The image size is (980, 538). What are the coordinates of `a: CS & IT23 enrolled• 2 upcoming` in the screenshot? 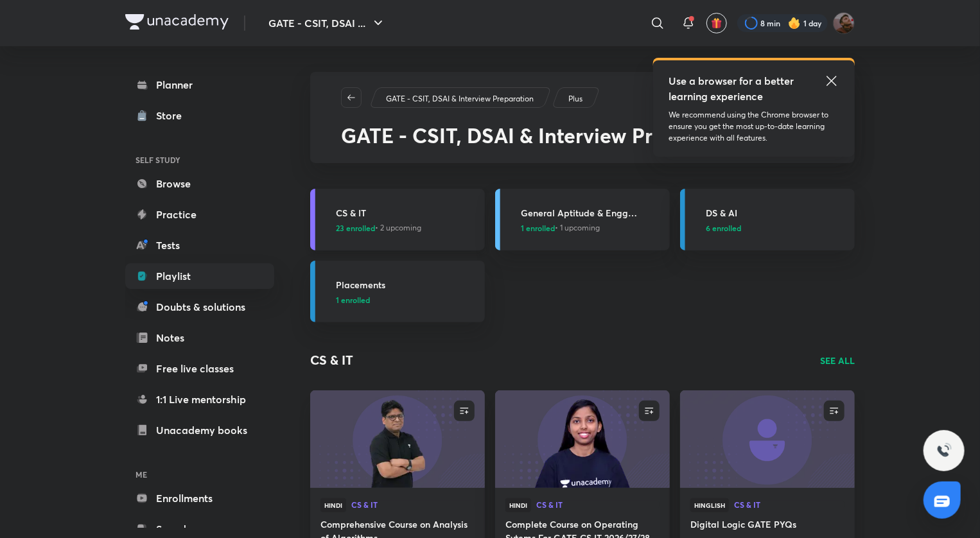 It's located at (397, 220).